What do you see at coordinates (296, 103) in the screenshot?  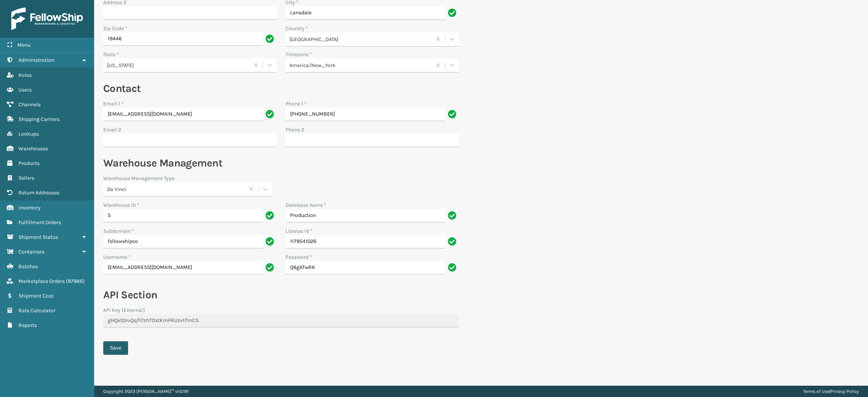 I see `label: Phone 1` at bounding box center [296, 103].